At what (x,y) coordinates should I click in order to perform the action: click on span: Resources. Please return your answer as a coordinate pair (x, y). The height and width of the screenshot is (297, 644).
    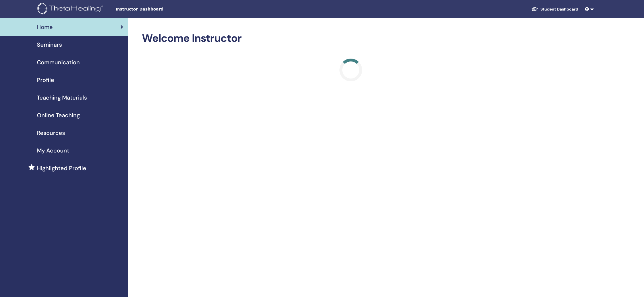
    Looking at the image, I should click on (51, 132).